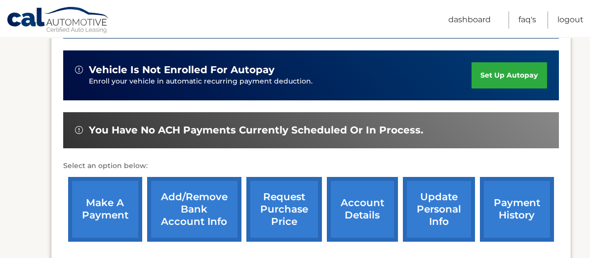 The image size is (590, 258). Describe the element at coordinates (517, 209) in the screenshot. I see `a: payment history` at that location.